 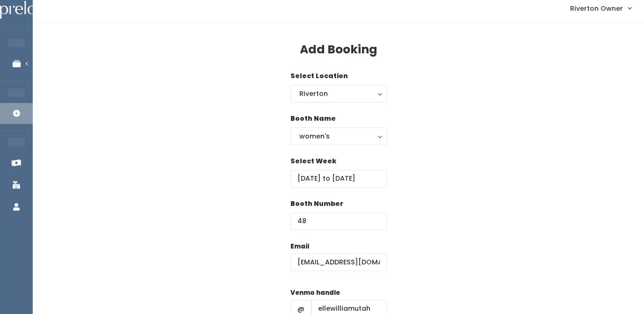 What do you see at coordinates (313, 118) in the screenshot?
I see `label: Booth Name` at bounding box center [313, 118].